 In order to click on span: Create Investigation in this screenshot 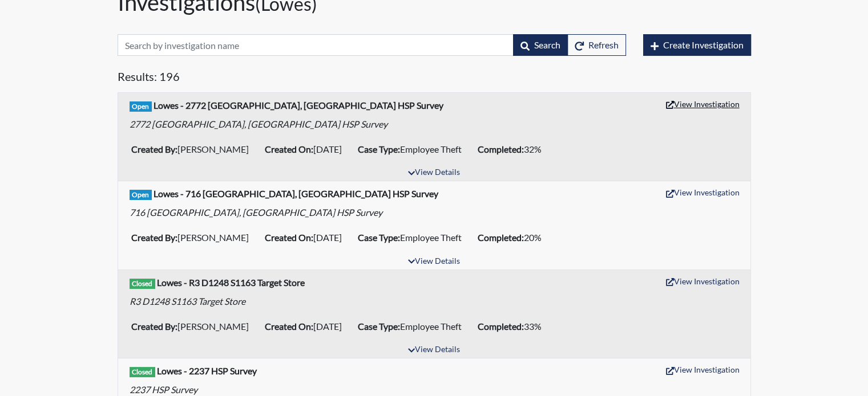, I will do `click(704, 44)`.